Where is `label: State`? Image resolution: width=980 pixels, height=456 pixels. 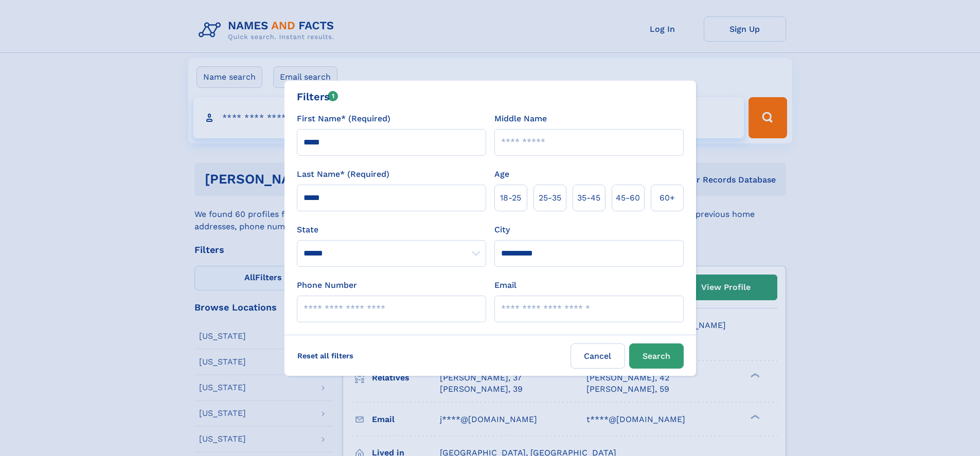 label: State is located at coordinates (392, 230).